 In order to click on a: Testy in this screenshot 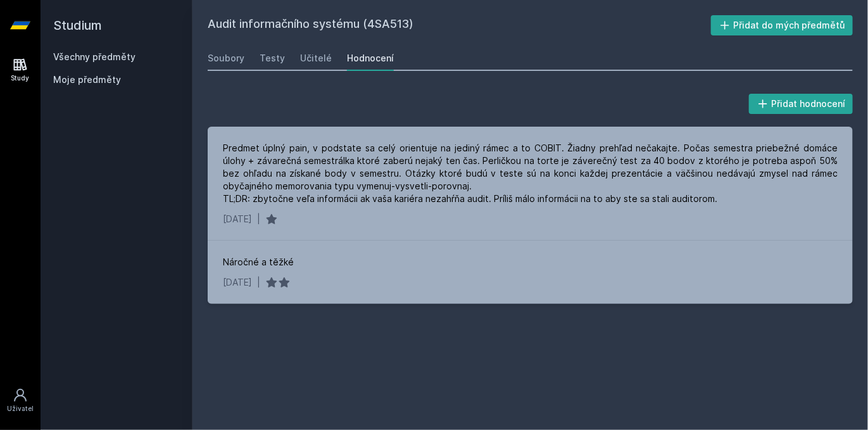, I will do `click(273, 58)`.